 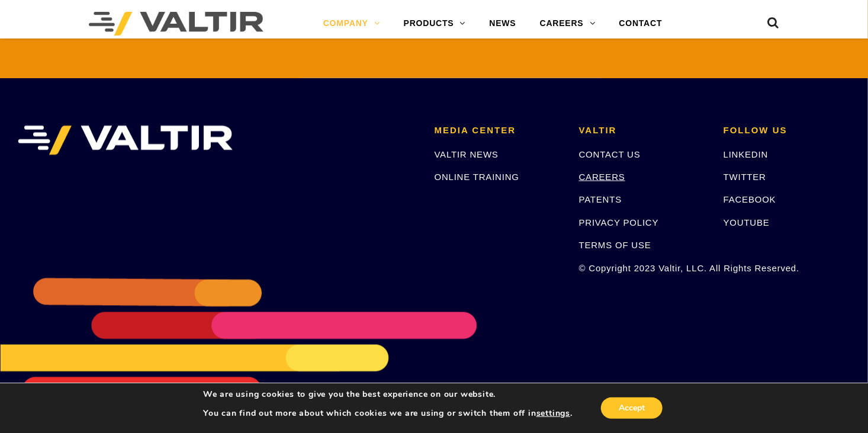 What do you see at coordinates (619, 222) in the screenshot?
I see `a: PRIVACY POLICY` at bounding box center [619, 222].